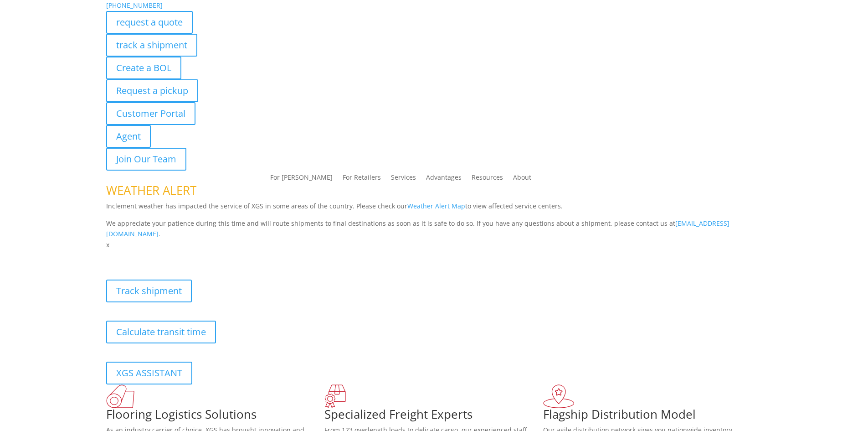  I want to click on img: xgs-icon-focused-on-flooring-red, so click(335, 396).